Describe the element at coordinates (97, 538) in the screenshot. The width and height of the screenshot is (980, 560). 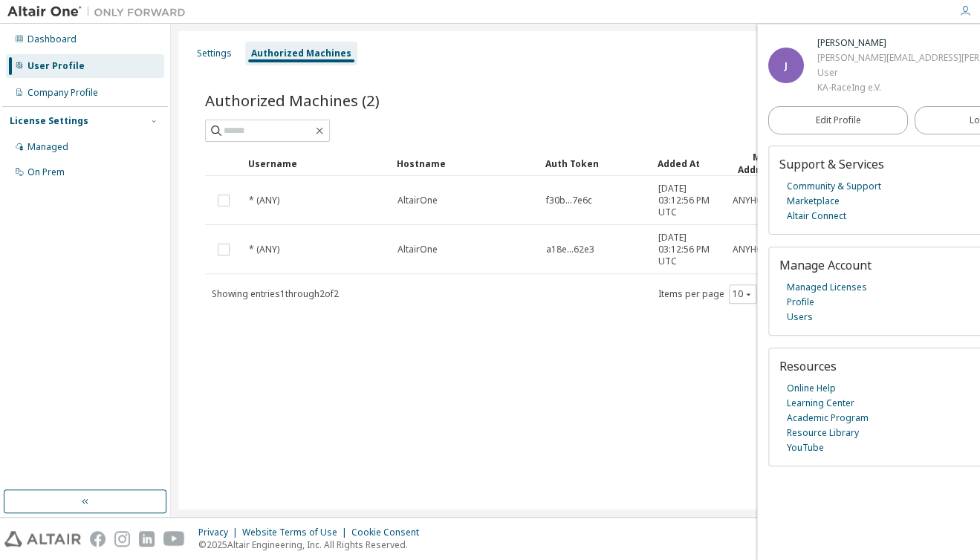
I see `img: facebook.svg` at that location.